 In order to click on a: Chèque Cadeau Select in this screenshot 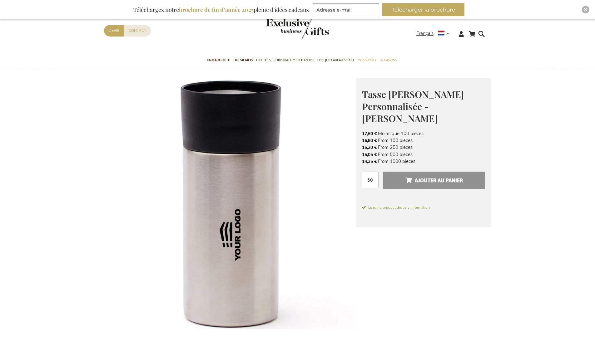, I will do `click(336, 61)`.